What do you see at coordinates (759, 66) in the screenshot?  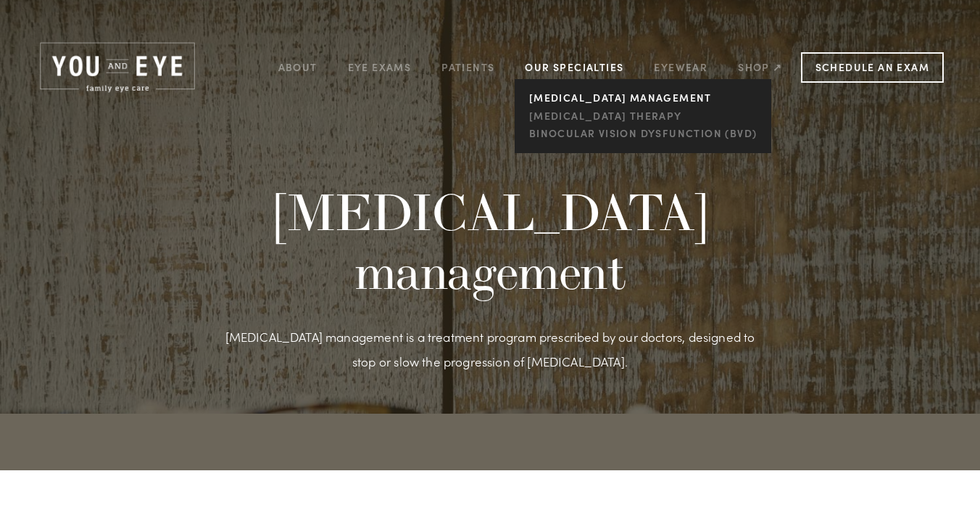 I see `a: Shop ↗` at bounding box center [759, 66].